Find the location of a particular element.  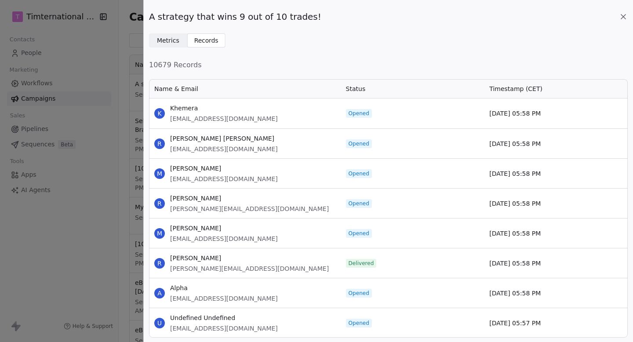

span: Delivered is located at coordinates (362, 263).